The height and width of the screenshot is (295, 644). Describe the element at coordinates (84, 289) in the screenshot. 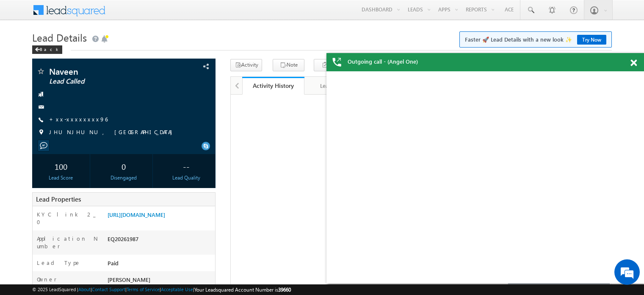

I see `a: About` at that location.